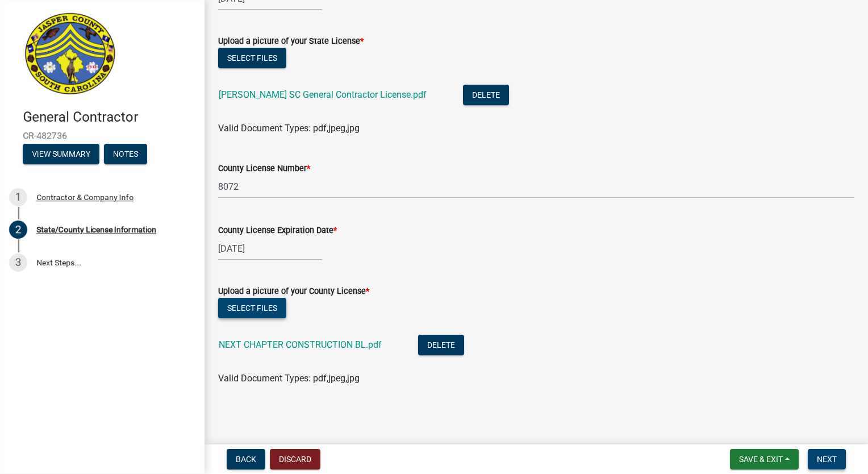 This screenshot has width=868, height=474. Describe the element at coordinates (827, 459) in the screenshot. I see `span: Next` at that location.